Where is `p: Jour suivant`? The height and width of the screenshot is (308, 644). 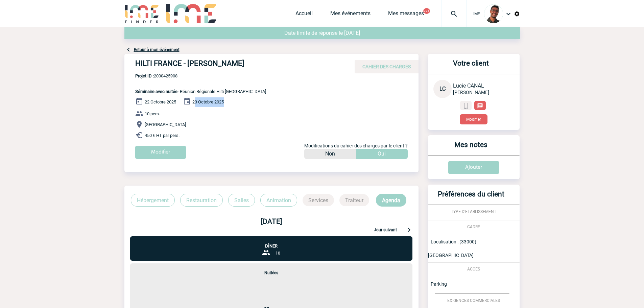 p: Jour suivant is located at coordinates (386, 231).